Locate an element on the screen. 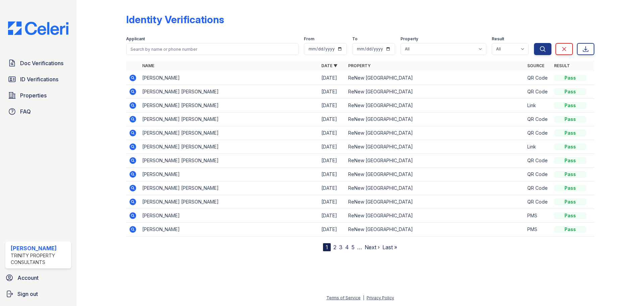  span: ID Verifications is located at coordinates (39, 79).